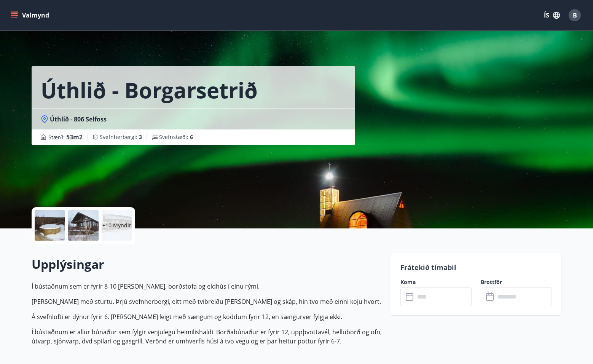 The image size is (593, 364). What do you see at coordinates (191, 137) in the screenshot?
I see `span: 6` at bounding box center [191, 137].